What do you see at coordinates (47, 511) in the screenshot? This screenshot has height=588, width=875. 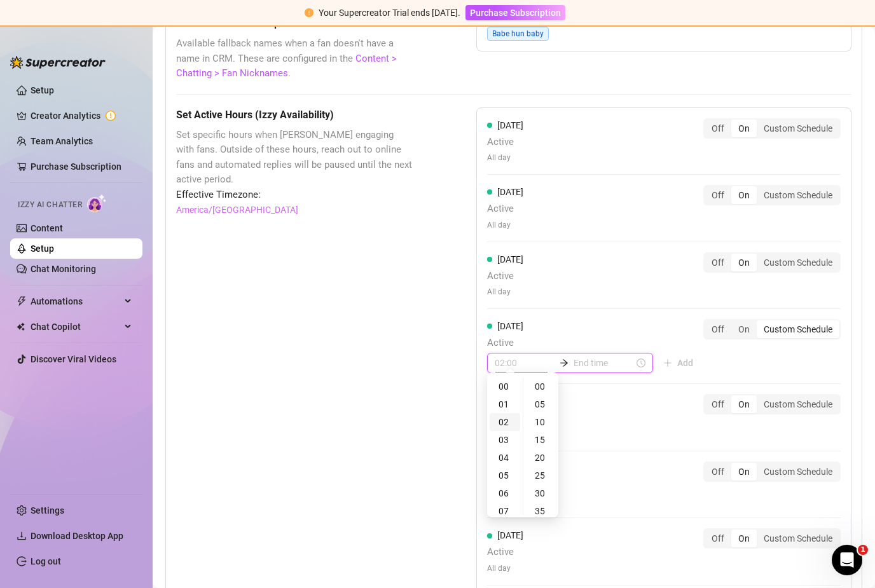 I see `a: Settings` at bounding box center [47, 511].